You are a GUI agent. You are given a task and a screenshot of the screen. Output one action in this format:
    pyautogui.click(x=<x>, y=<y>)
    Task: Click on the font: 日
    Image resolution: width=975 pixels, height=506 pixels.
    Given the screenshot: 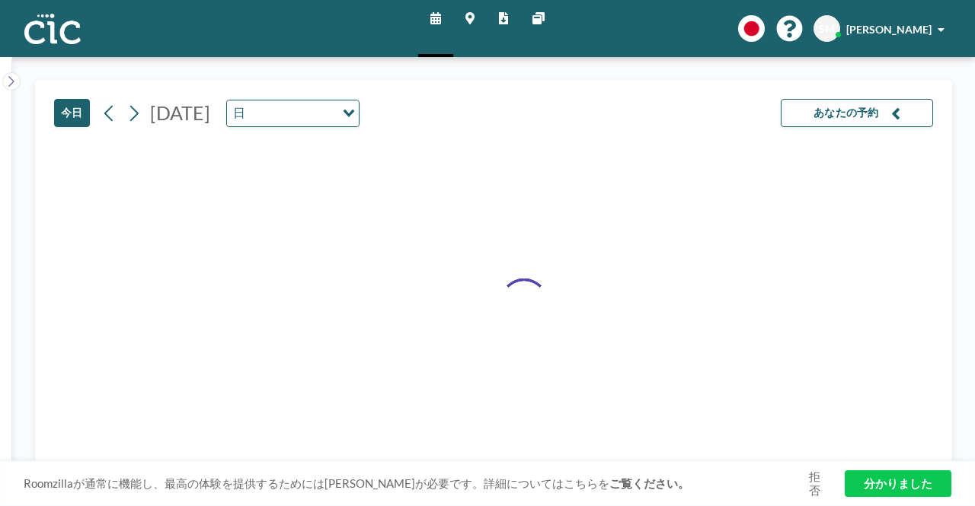 What is the action you would take?
    pyautogui.click(x=239, y=112)
    